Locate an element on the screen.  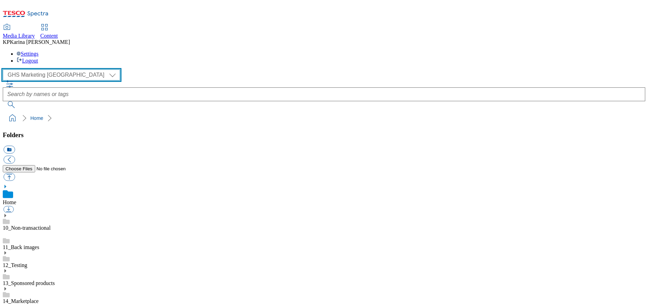
a: Content is located at coordinates (49, 32).